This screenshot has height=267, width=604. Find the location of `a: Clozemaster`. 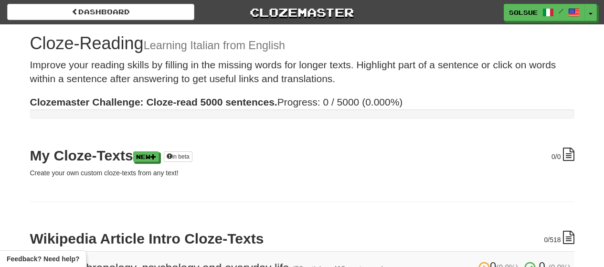

a: Clozemaster is located at coordinates (302, 12).